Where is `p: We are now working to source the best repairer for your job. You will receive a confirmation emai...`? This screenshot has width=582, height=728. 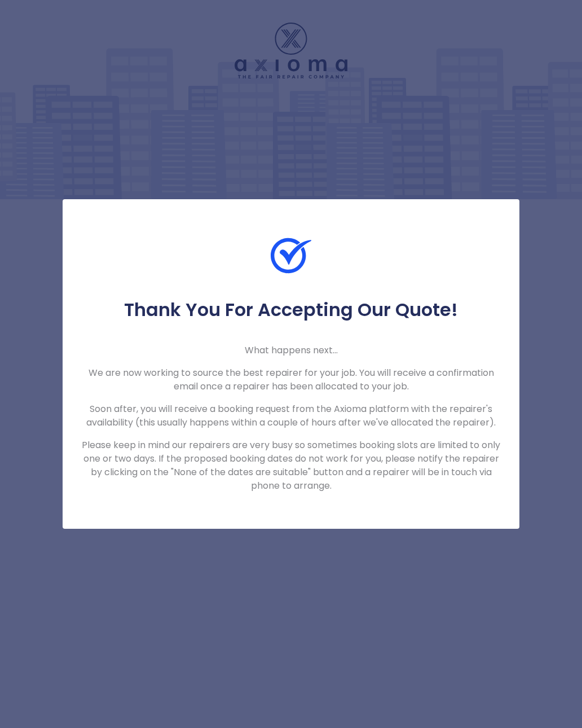
p: We are now working to source the best repairer for your job. You will receive a confirmation emai... is located at coordinates (291, 380).